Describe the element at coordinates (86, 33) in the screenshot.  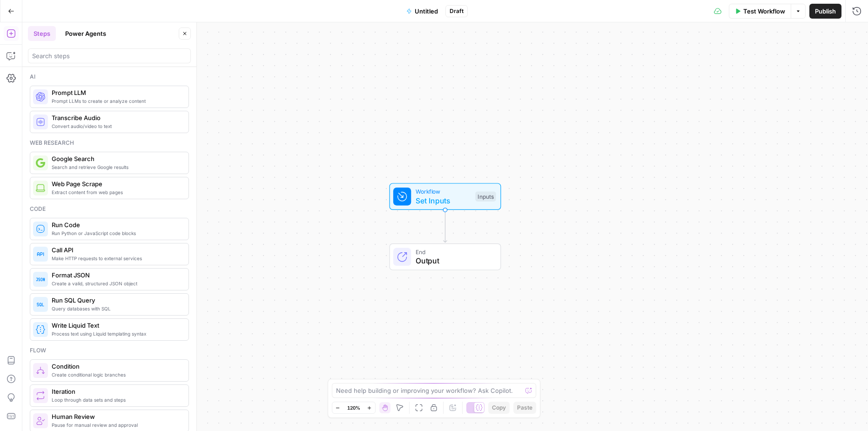
I see `button: Power Agents` at that location.